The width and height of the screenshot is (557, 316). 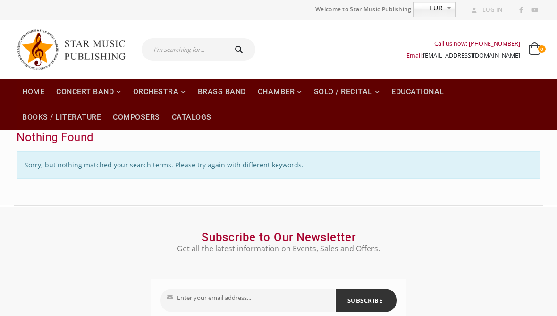 I want to click on button: Search, so click(x=240, y=50).